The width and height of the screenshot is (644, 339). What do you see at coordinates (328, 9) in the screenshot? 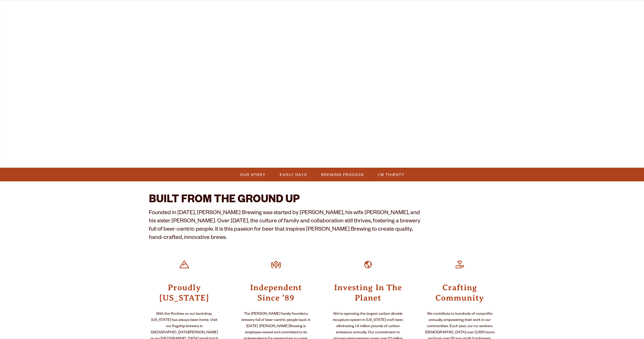
I see `a: Odell Home` at bounding box center [328, 9].